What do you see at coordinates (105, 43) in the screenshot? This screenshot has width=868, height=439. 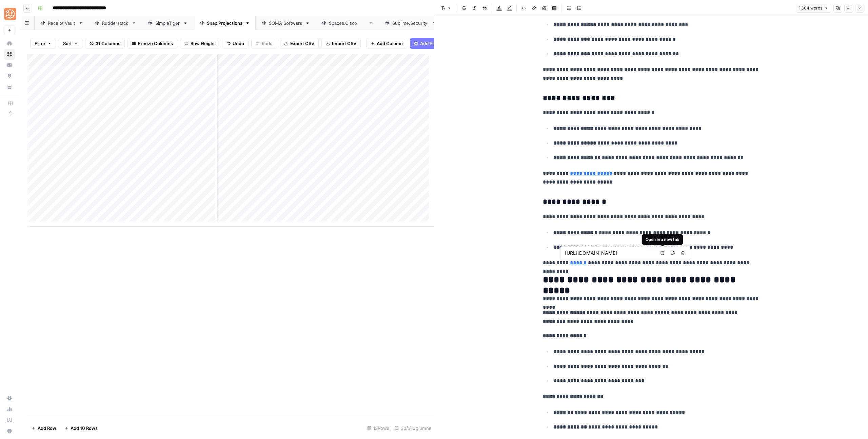 I see `button: 31 Columns` at bounding box center [105, 43].